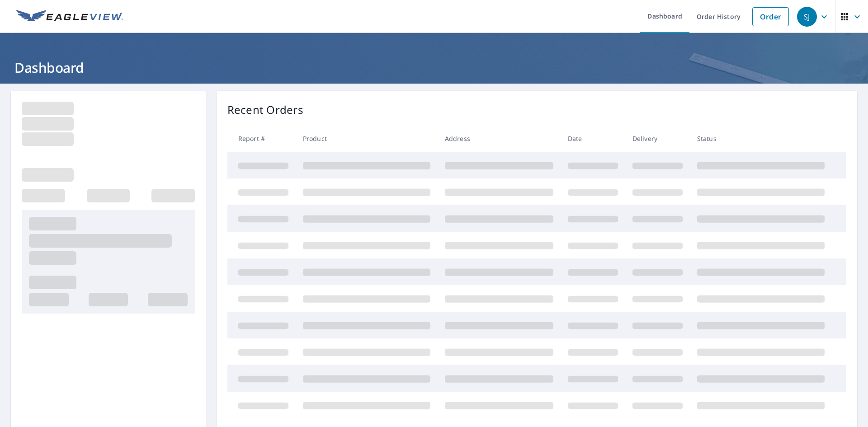 The height and width of the screenshot is (427, 868). What do you see at coordinates (593, 138) in the screenshot?
I see `th: Date` at bounding box center [593, 138].